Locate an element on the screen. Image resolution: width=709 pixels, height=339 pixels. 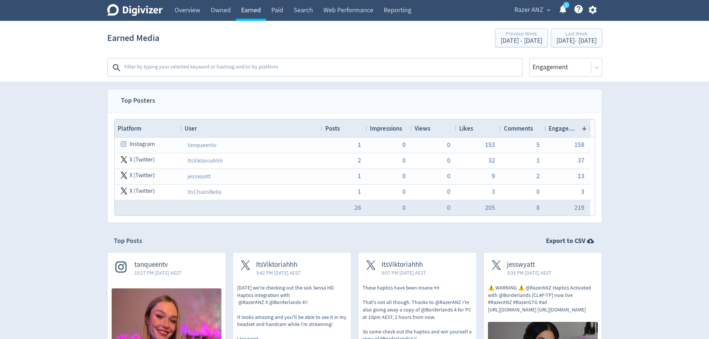
button: 26 is located at coordinates (358, 208).